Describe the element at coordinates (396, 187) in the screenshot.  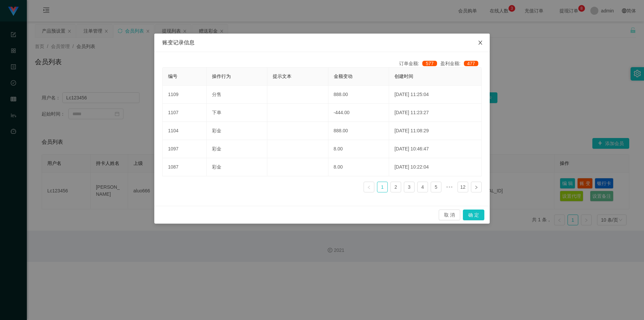
I see `li: 2` at that location.